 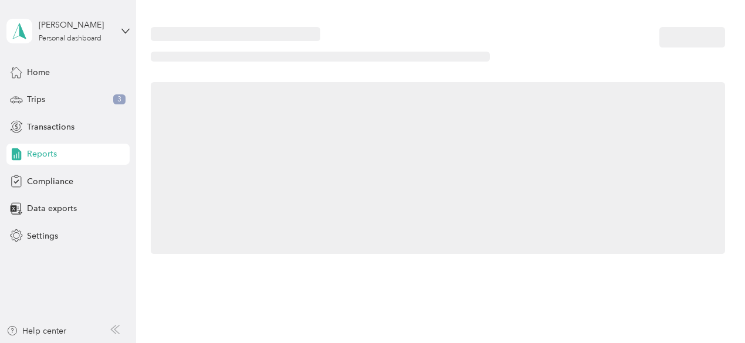 What do you see at coordinates (52, 208) in the screenshot?
I see `span: Data exports` at bounding box center [52, 208].